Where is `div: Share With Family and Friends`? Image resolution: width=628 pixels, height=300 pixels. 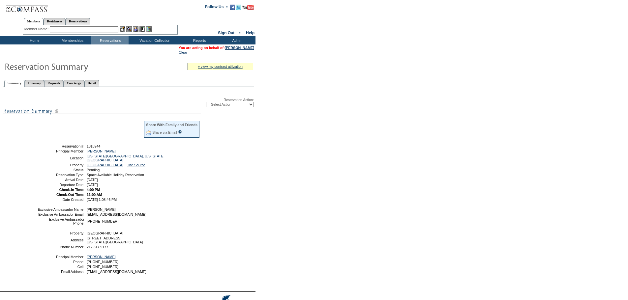
div: Share With Family and Friends is located at coordinates (172, 125).